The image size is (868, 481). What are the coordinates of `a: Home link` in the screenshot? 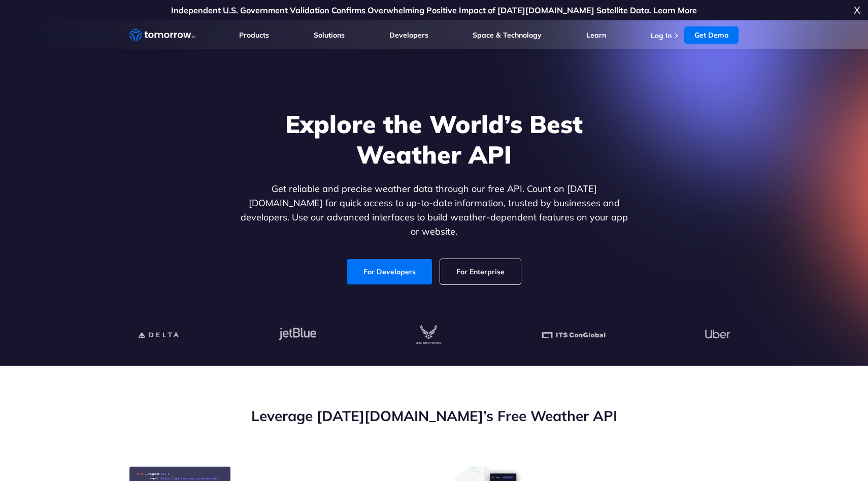 It's located at (163, 35).